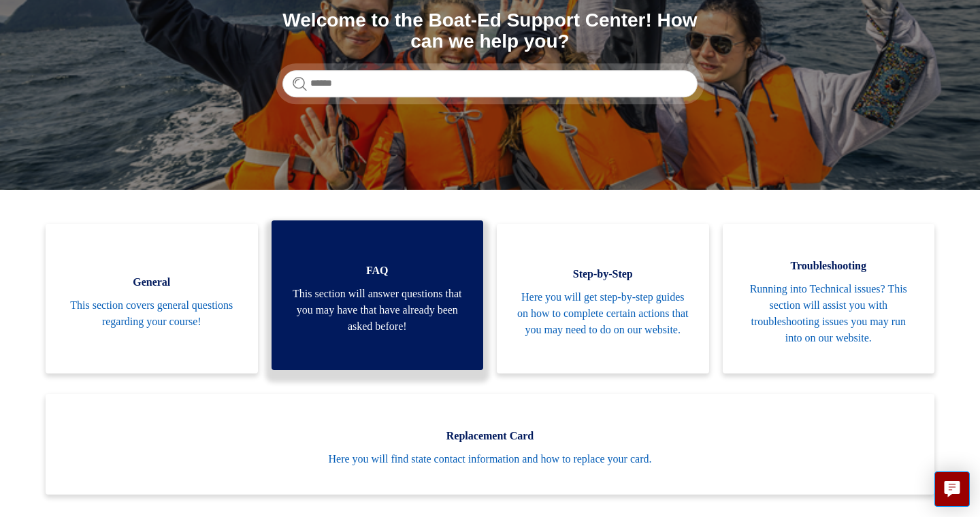  I want to click on span: Step-by-Step, so click(603, 274).